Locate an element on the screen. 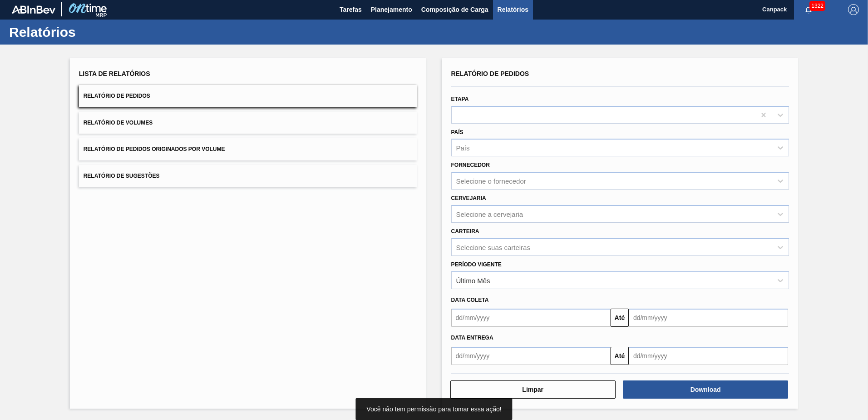 Image resolution: width=868 pixels, height=420 pixels. img: TNhmsLtSVTkK8tSr43FrP2fwEKptu5GPRR3wAAAABJRU5ErkJggg== is located at coordinates (34, 10).